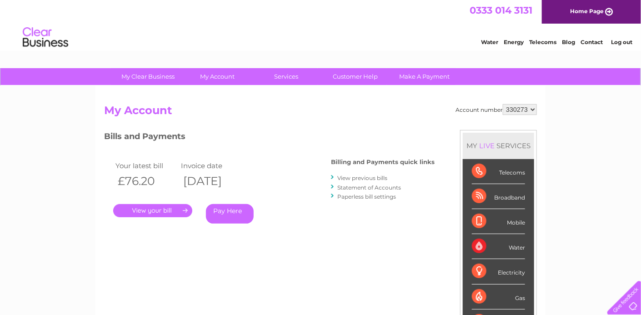  I want to click on h4: Billing and Payments quick links, so click(383, 162).